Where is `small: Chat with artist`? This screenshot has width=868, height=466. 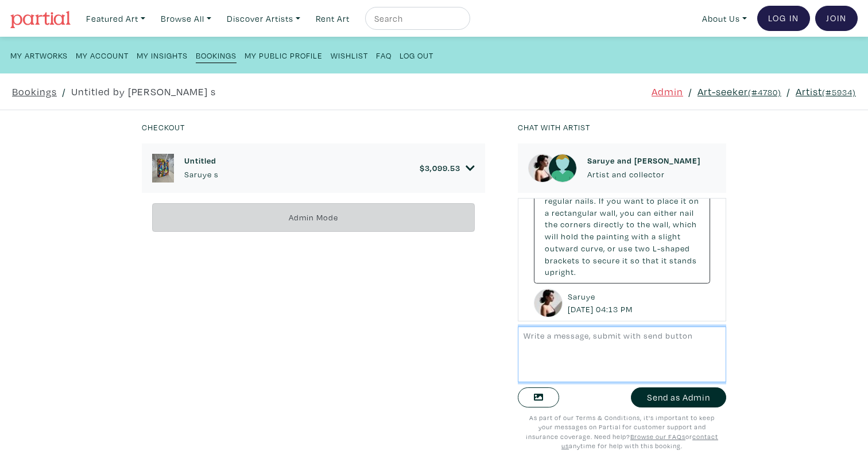
small: Chat with artist is located at coordinates (553, 127).